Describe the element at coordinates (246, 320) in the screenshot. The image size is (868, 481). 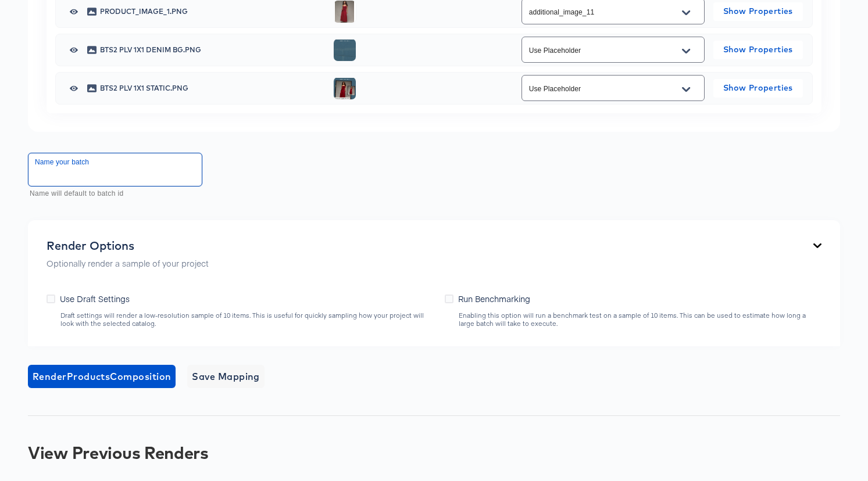
I see `div: Draft settings will render a low-resolution sample of 10 items. This is useful for quickly sampli...` at that location.